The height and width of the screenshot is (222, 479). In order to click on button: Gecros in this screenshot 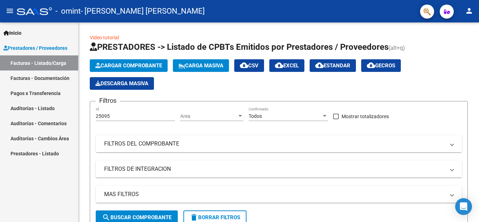, I will do `click(381, 66)`.